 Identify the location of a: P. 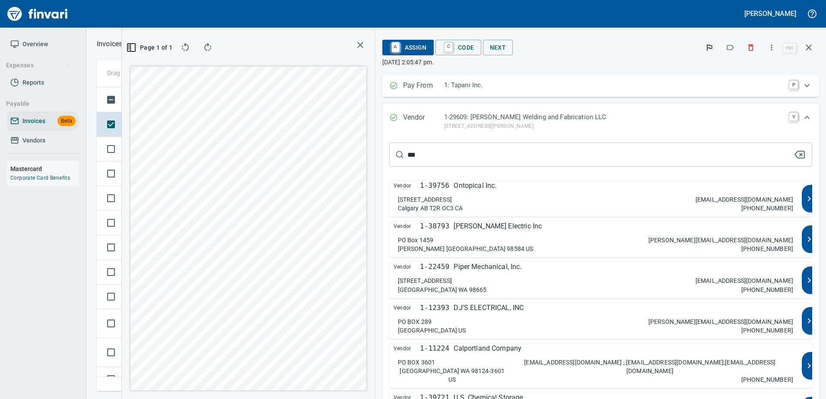
(794, 85).